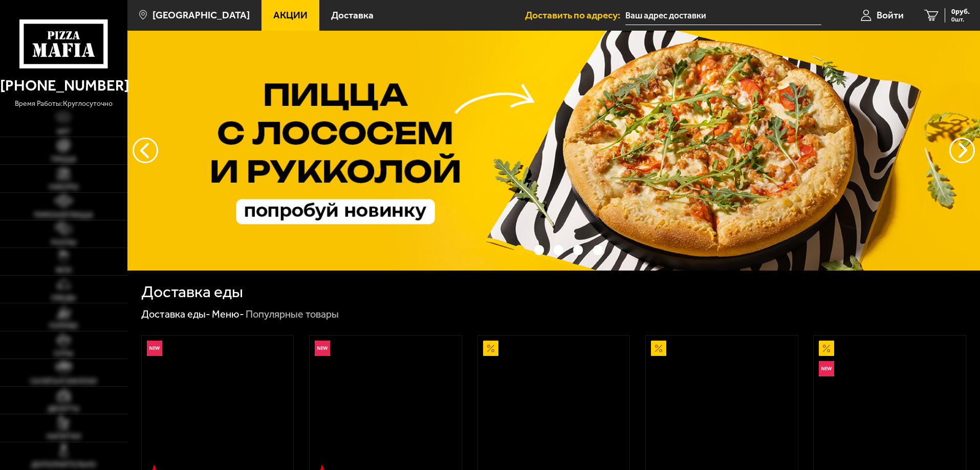 This screenshot has width=980, height=470. What do you see at coordinates (292, 315) in the screenshot?
I see `div: Популярные товары` at bounding box center [292, 315].